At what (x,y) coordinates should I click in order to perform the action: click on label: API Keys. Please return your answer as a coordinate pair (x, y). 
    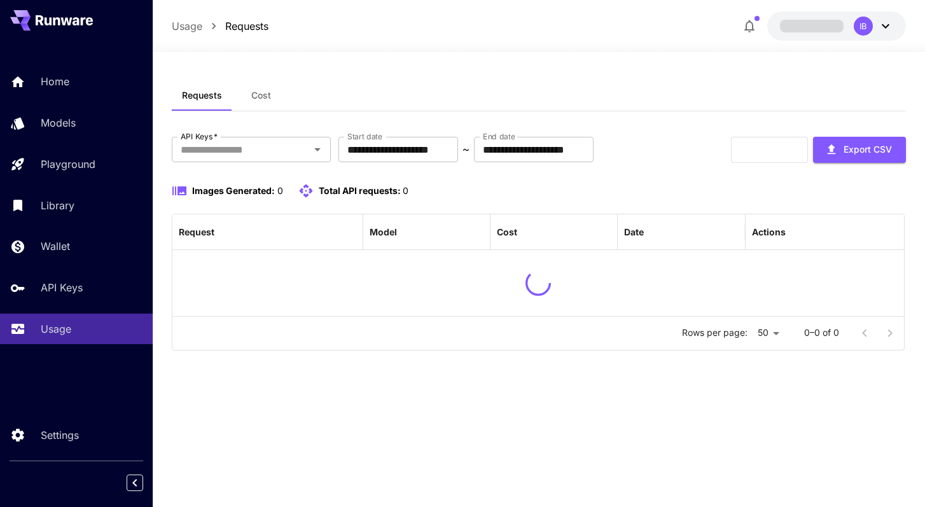
    Looking at the image, I should click on (199, 136).